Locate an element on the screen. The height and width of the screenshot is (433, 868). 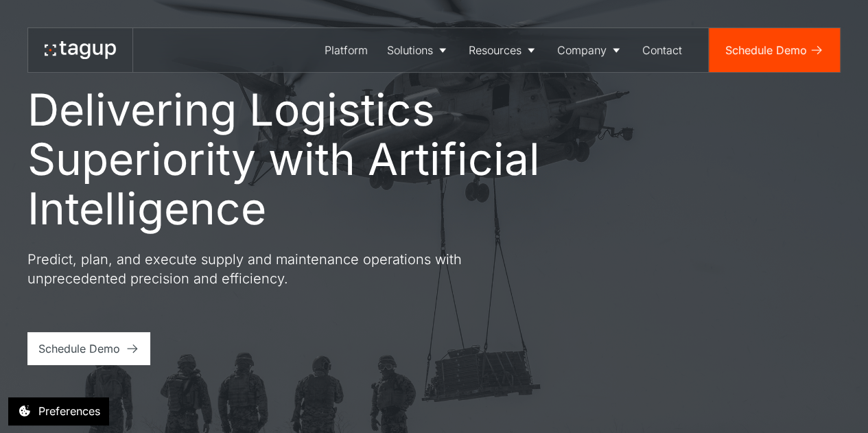
a: Platform is located at coordinates (346, 50).